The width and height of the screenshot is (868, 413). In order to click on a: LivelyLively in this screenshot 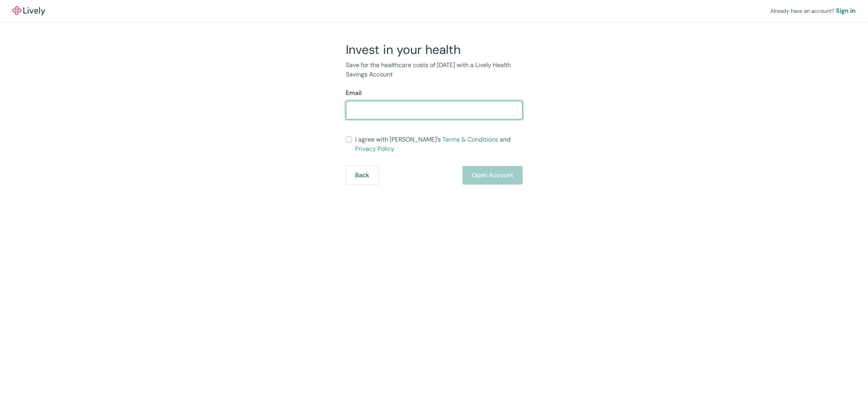, I will do `click(29, 11)`.